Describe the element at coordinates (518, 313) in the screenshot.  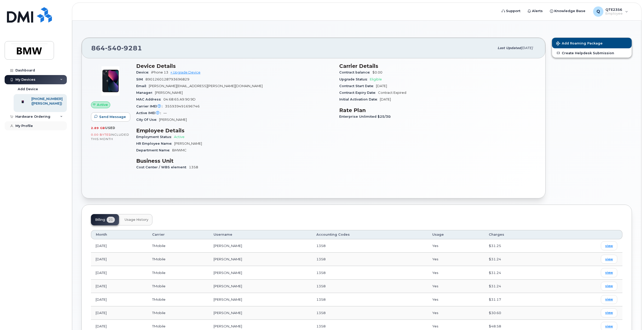
I see `div: $30.60` at that location.